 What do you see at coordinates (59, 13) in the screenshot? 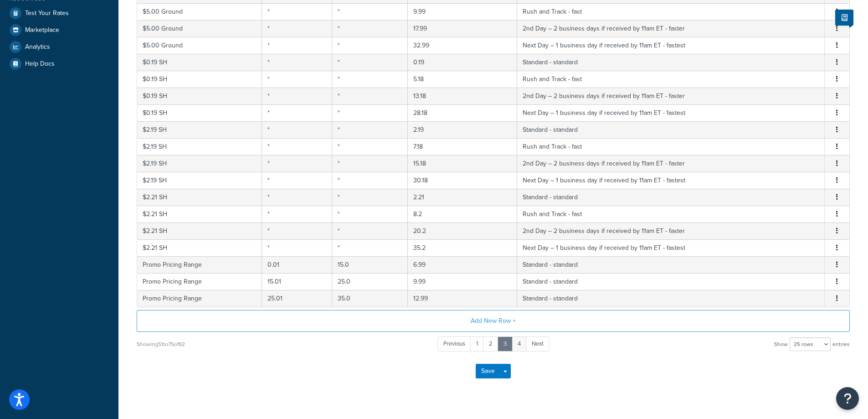
I see `a: Test Your Rates` at bounding box center [59, 13].